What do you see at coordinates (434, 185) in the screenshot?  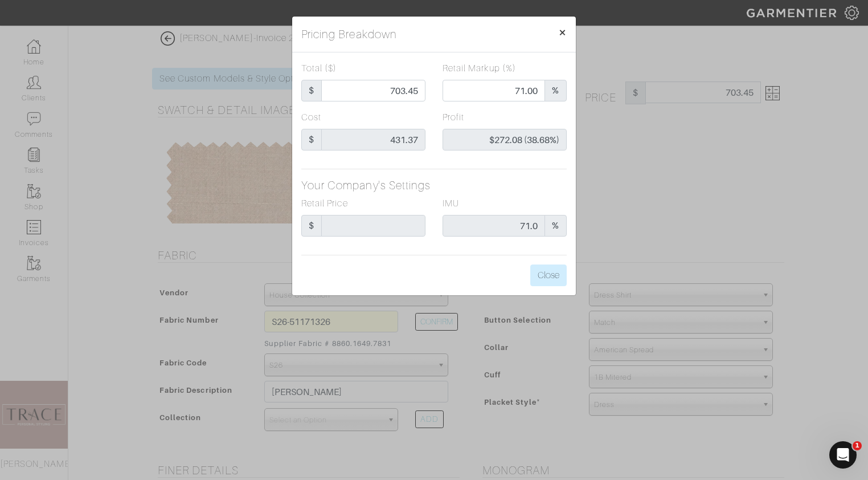 I see `h5: Your Company's Settings` at bounding box center [434, 185].